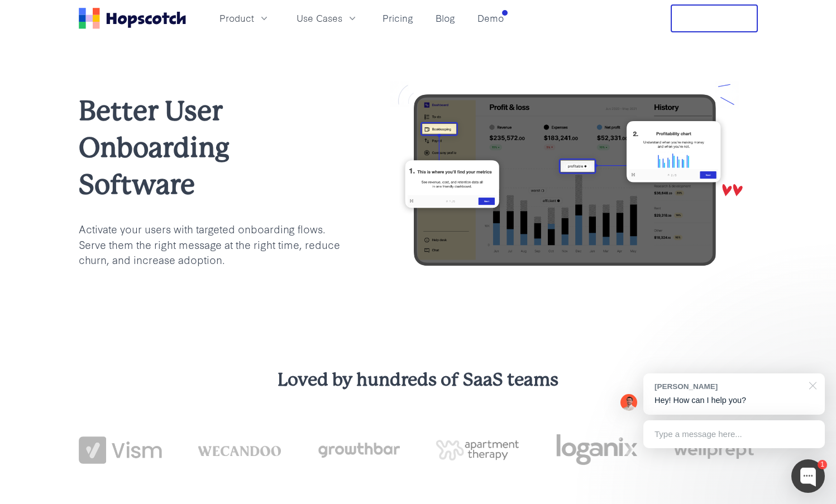 The image size is (836, 504). Describe the element at coordinates (629, 402) in the screenshot. I see `img: Mark Spera` at that location.